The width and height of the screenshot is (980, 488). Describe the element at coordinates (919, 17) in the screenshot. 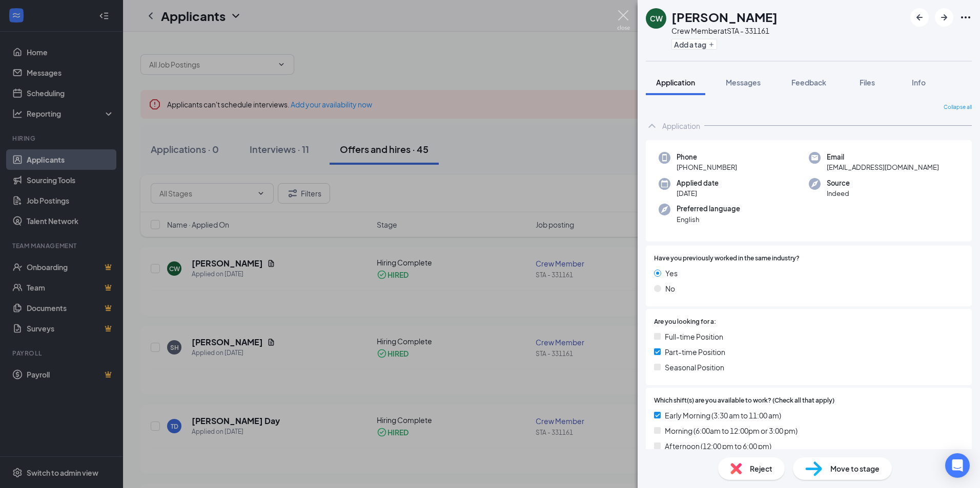

I see `svg: ArrowLeftNew` at that location.